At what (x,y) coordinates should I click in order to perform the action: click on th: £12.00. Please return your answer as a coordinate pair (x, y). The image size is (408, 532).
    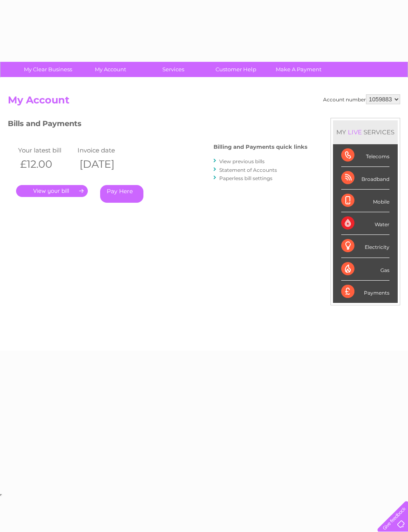
    Looking at the image, I should click on (46, 164).